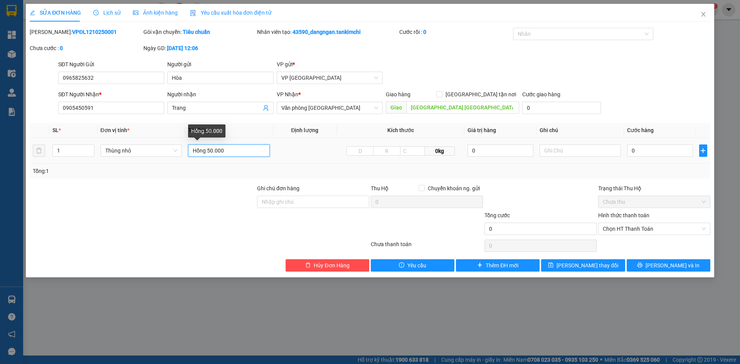  What do you see at coordinates (39, 151) in the screenshot?
I see `button: delete` at bounding box center [39, 151].